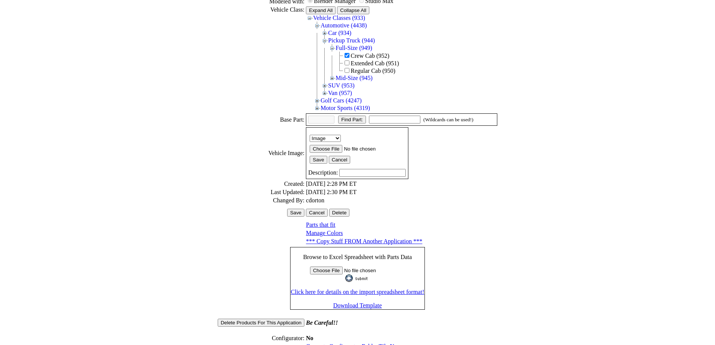 This screenshot has height=345, width=715. Describe the element at coordinates (340, 93) in the screenshot. I see `a: Van (957)` at that location.